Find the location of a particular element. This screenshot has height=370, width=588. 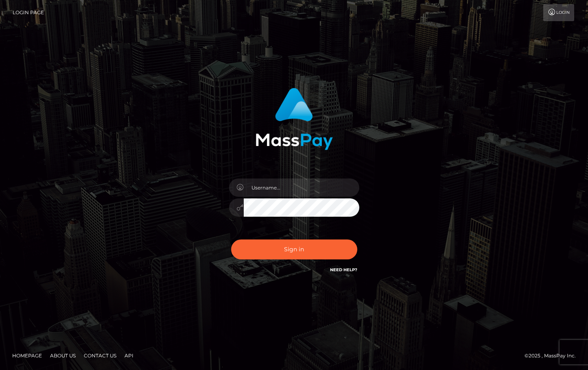

a: Login is located at coordinates (559, 13).